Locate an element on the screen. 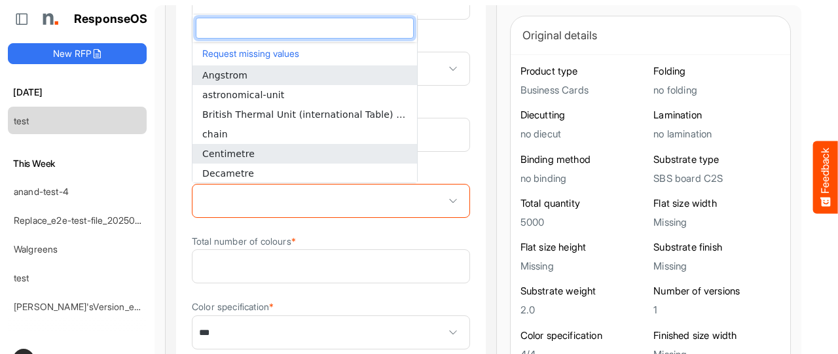  h6: This Week is located at coordinates (77, 164).